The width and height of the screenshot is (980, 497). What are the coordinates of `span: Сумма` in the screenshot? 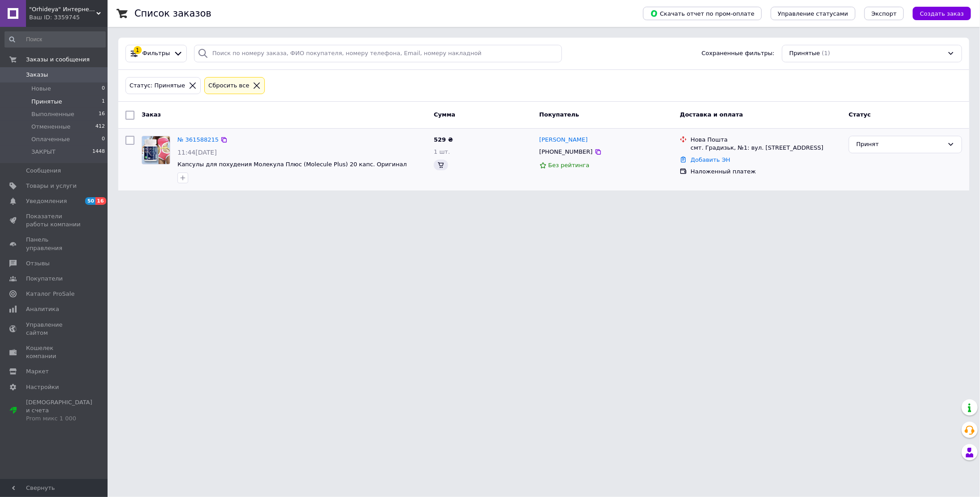 It's located at (444, 114).